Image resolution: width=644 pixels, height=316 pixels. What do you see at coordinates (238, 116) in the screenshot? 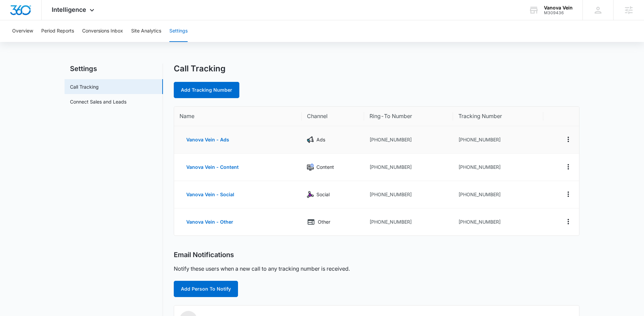
I see `th: Name` at bounding box center [238, 116].